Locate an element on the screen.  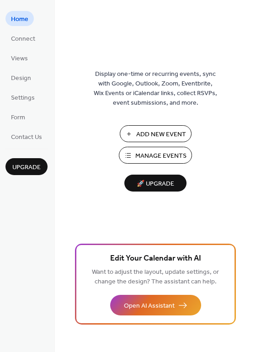
span: Manage Events is located at coordinates (161, 156).